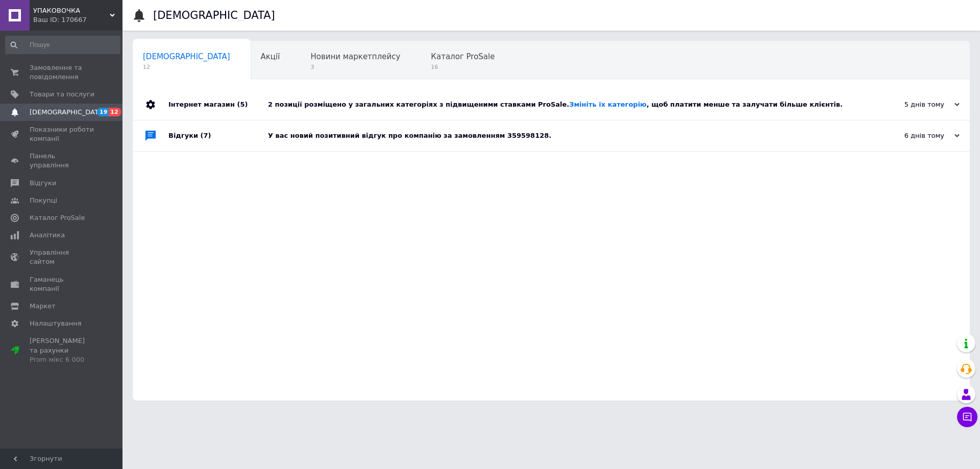 The height and width of the screenshot is (469, 980). What do you see at coordinates (462, 67) in the screenshot?
I see `span: 16` at bounding box center [462, 67].